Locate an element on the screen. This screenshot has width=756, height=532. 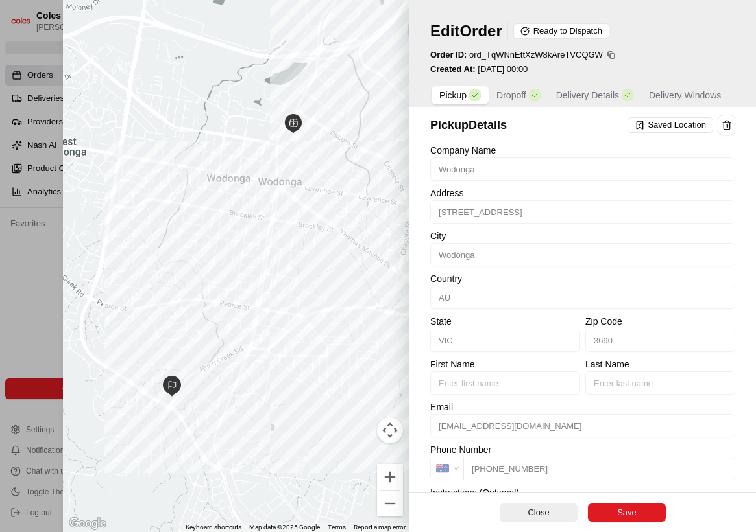
img: Mariam Aslam is located at coordinates (23, 199).